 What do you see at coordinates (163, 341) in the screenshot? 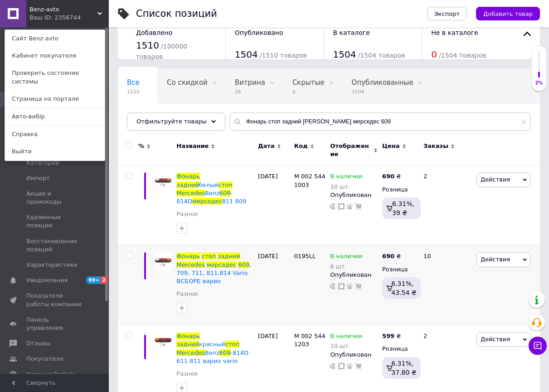
I see `img: Фонарь задний красный стоп Mercedes Benz 609-814D 611 811 варио vario` at bounding box center [163, 341].